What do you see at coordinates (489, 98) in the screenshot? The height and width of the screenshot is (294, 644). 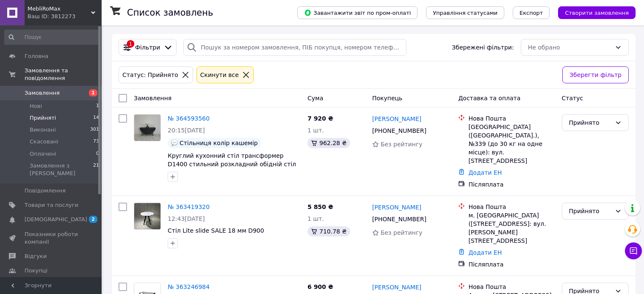 I see `span: Доставка та оплата` at bounding box center [489, 98].